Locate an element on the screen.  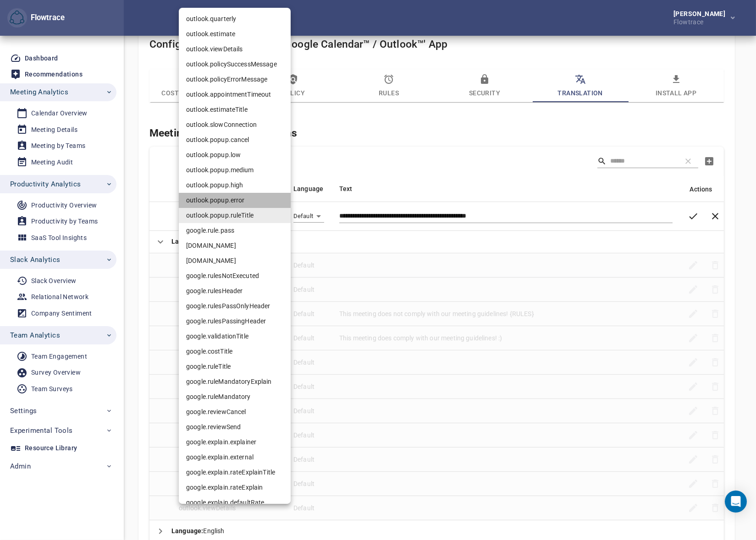
li: google.explain.rateExplainTitle is located at coordinates (235, 472).